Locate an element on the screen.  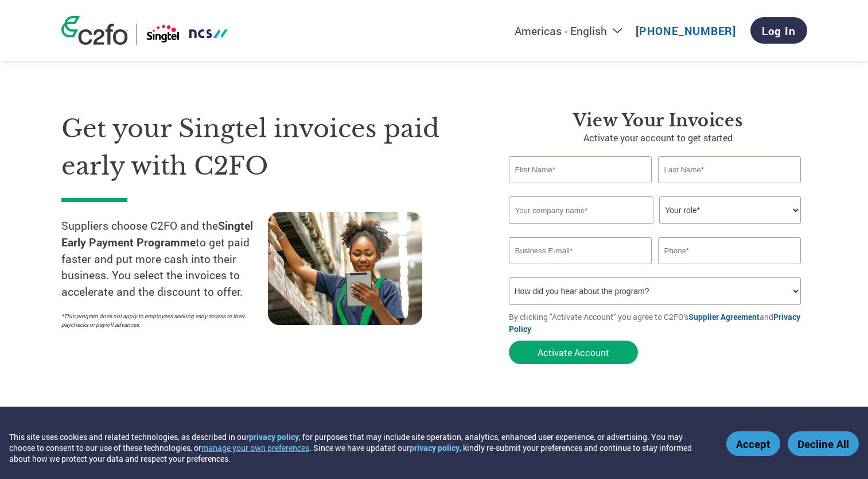
button: Decline All is located at coordinates (824, 443).